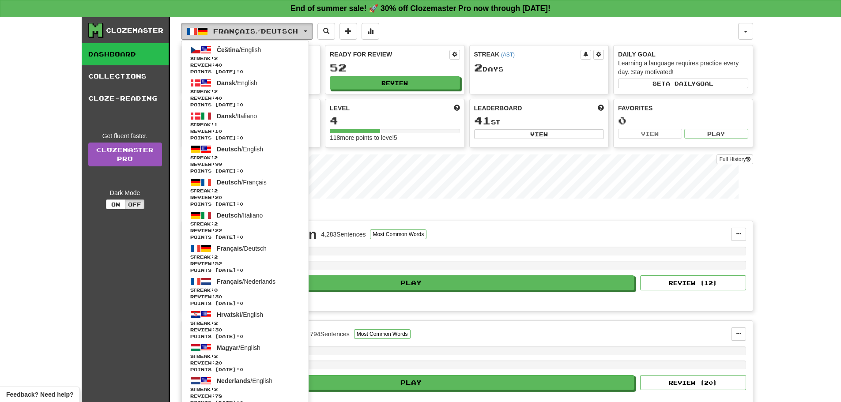 The image size is (841, 402). Describe the element at coordinates (734, 159) in the screenshot. I see `button: Full History` at that location.